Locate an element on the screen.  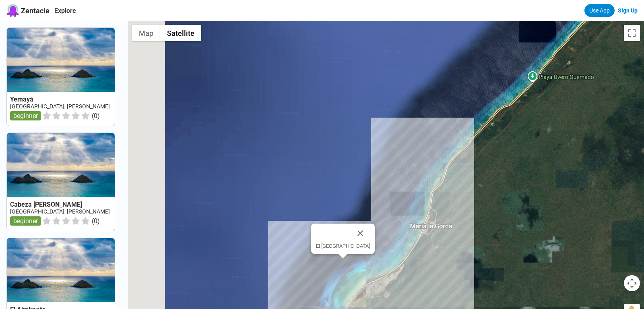
a: Sign Up is located at coordinates (628, 10).